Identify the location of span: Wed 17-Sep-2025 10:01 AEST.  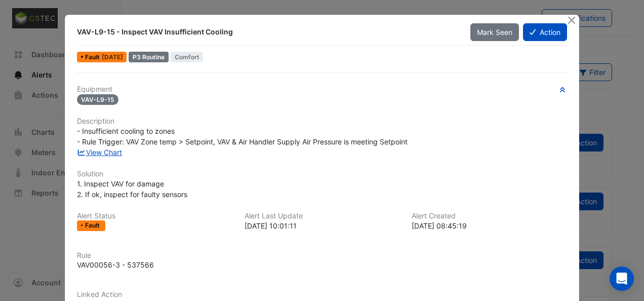
(112, 56).